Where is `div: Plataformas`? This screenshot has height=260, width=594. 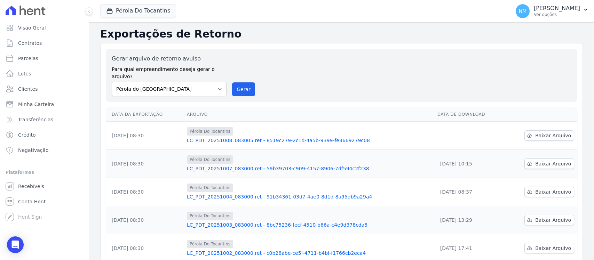
div: Plataformas is located at coordinates (44, 173).